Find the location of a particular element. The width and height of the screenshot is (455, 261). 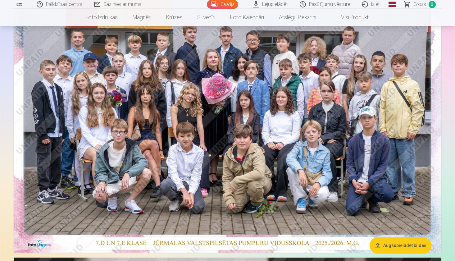

span: Grozs is located at coordinates (419, 4).